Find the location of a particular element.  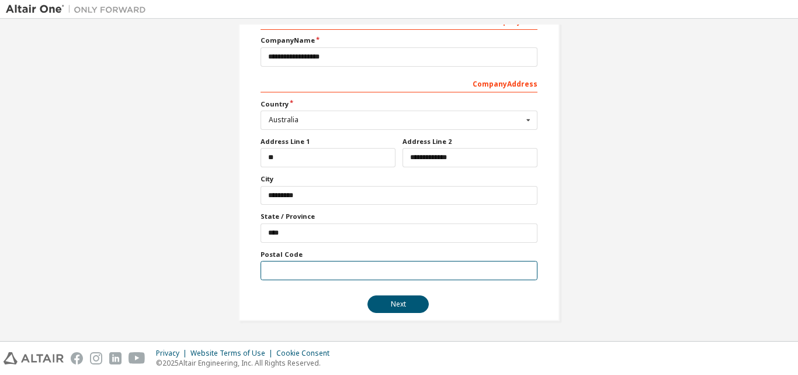

div: Australia is located at coordinates (396, 120).